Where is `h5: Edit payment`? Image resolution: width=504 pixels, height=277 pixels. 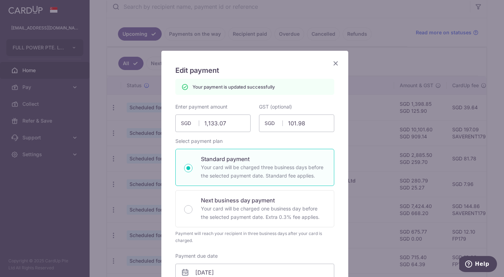
h5: Edit payment is located at coordinates (255, 70).